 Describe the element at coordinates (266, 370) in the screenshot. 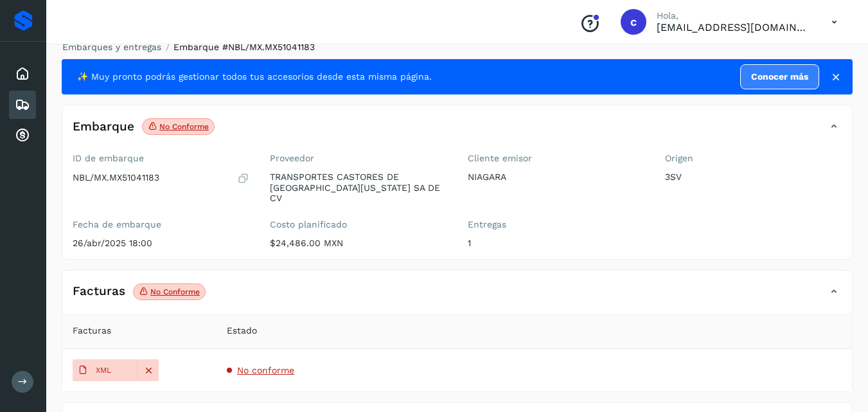

I see `span: No conforme` at that location.